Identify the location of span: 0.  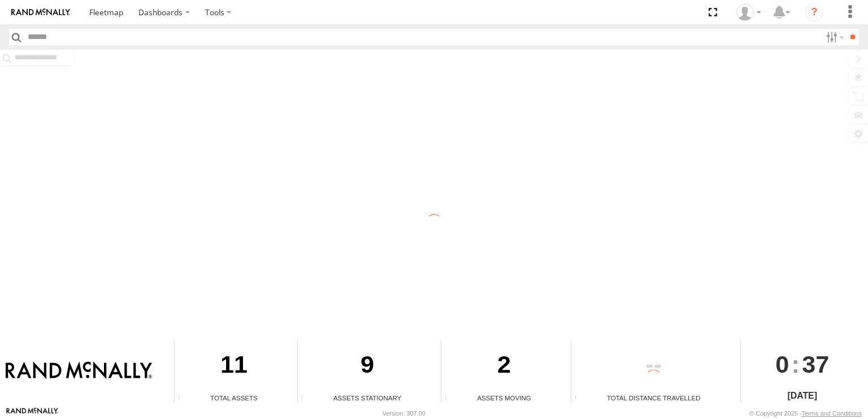
(782, 365).